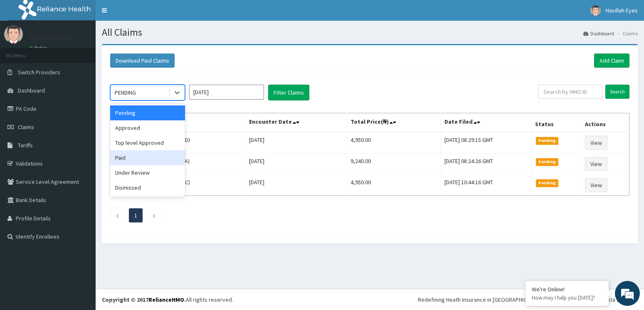  Describe the element at coordinates (118, 216) in the screenshot. I see `a: Previous page` at that location.